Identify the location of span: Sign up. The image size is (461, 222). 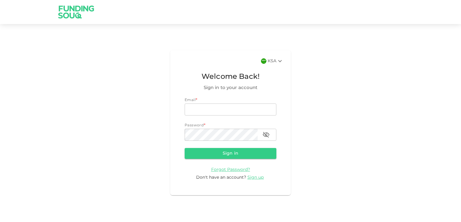
(255, 178).